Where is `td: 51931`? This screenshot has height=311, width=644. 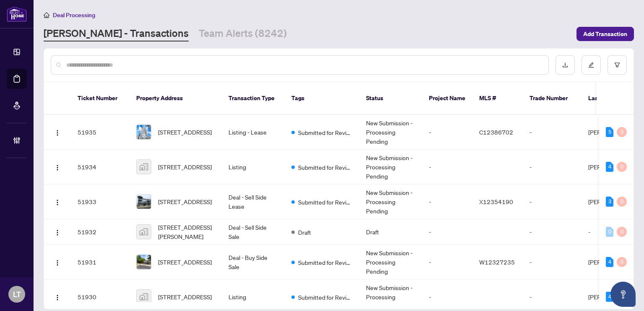
td: 51931 is located at coordinates (100, 262).